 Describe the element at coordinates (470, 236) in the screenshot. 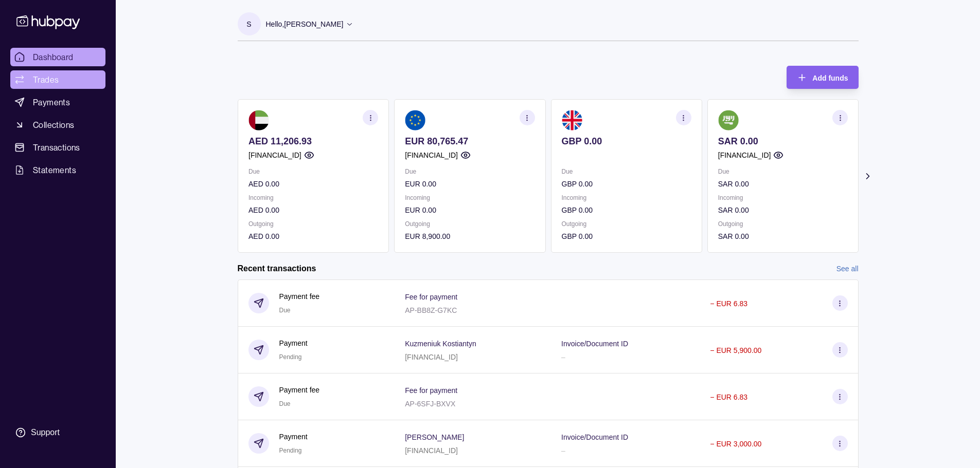

I see `p: EUR 8,900.00` at that location.